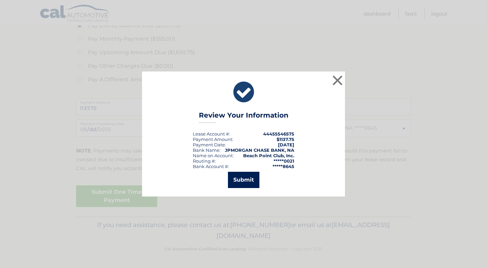 This screenshot has height=268, width=487. I want to click on span: $1137.75, so click(286, 139).